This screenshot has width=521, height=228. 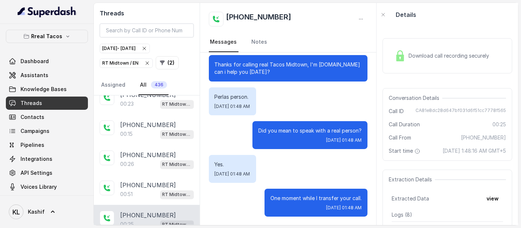 What do you see at coordinates (411, 198) in the screenshot?
I see `span: Extracted Data` at bounding box center [411, 198].